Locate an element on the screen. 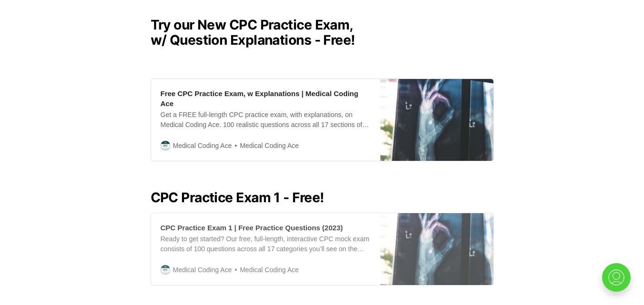  div: Free CPC Practice Exam, w Explanations | Medical Coding Ace is located at coordinates (266, 99).